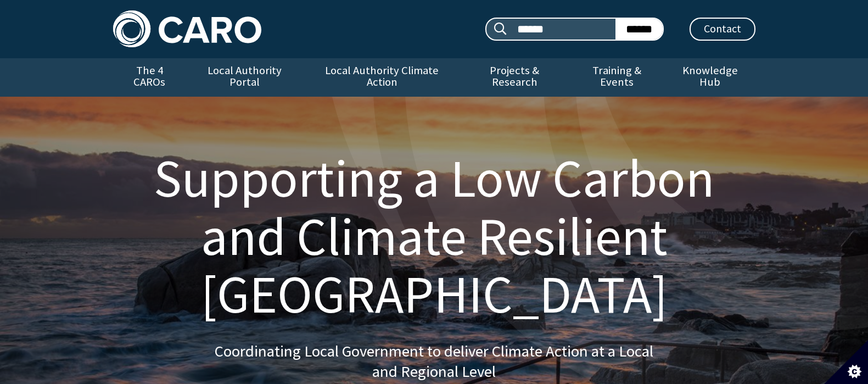  What do you see at coordinates (723, 29) in the screenshot?
I see `a: Contact` at bounding box center [723, 29].